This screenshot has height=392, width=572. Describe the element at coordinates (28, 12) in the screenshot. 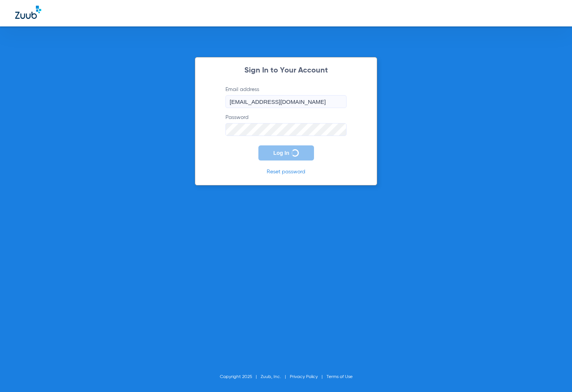

I see `img: Zuub Logo` at that location.